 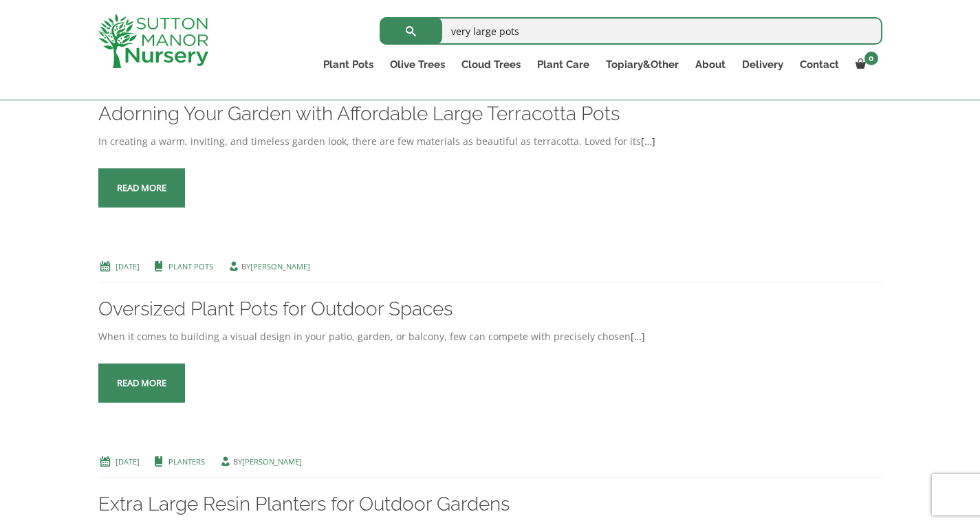 What do you see at coordinates (871, 58) in the screenshot?
I see `span: 0` at bounding box center [871, 58].